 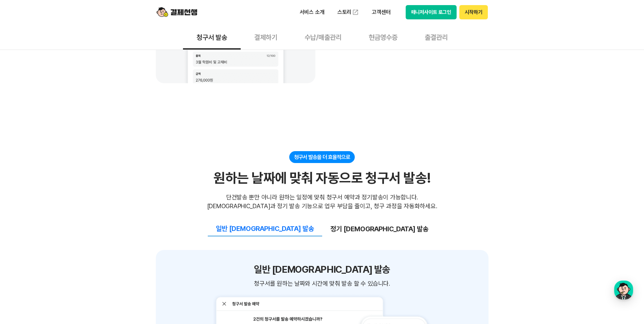 What do you see at coordinates (322, 178) in the screenshot?
I see `div: 원하는 날짜에 맞춰 자동으로 청구서 발송!` at bounding box center [322, 178].